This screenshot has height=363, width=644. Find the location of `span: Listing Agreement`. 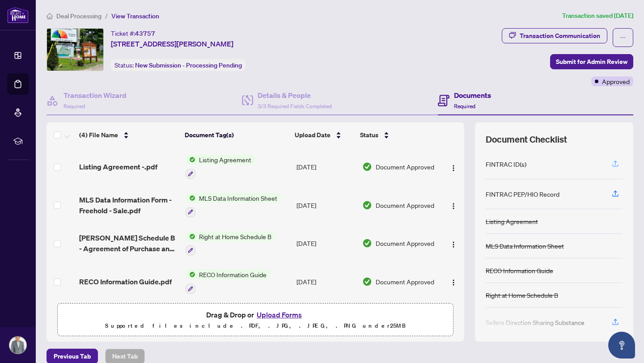

span: Listing Agreement is located at coordinates (225, 159).